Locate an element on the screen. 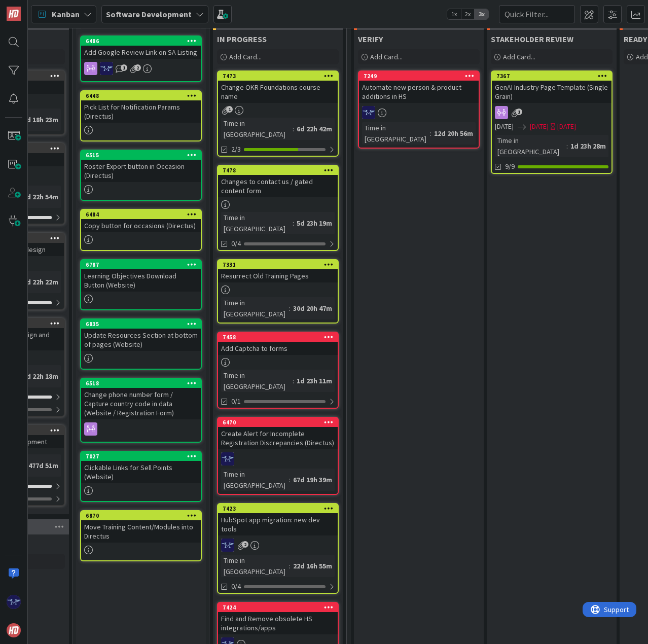  div: HubSpot app migration: new dev tools is located at coordinates (278, 524).